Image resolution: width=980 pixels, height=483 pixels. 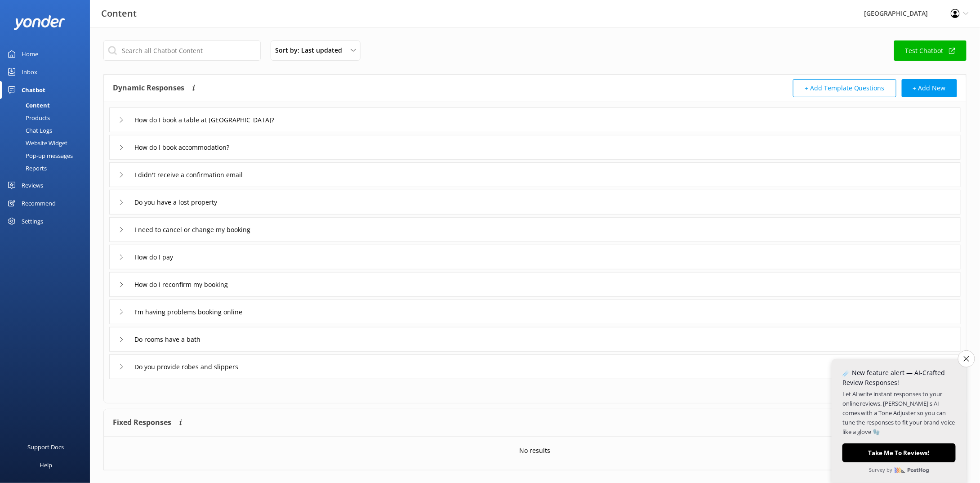 I want to click on a: Website Widget, so click(x=48, y=143).